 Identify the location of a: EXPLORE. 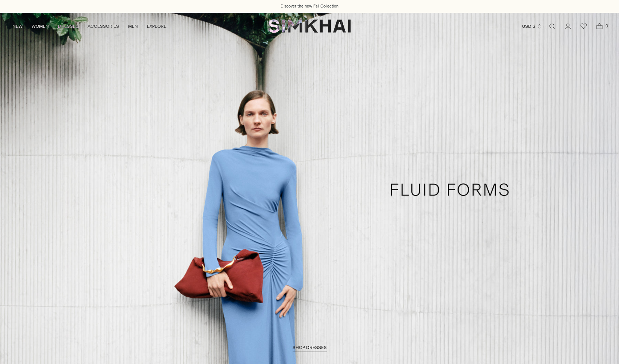
(157, 26).